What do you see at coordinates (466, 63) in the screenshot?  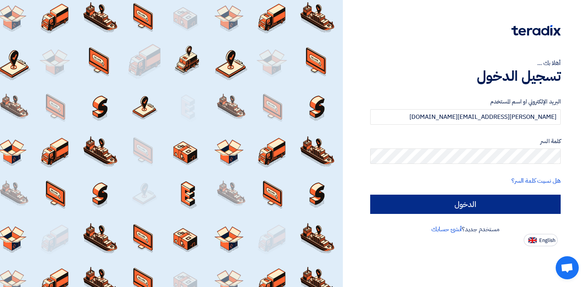 I see `div: أهلا بك ...` at bounding box center [466, 63].